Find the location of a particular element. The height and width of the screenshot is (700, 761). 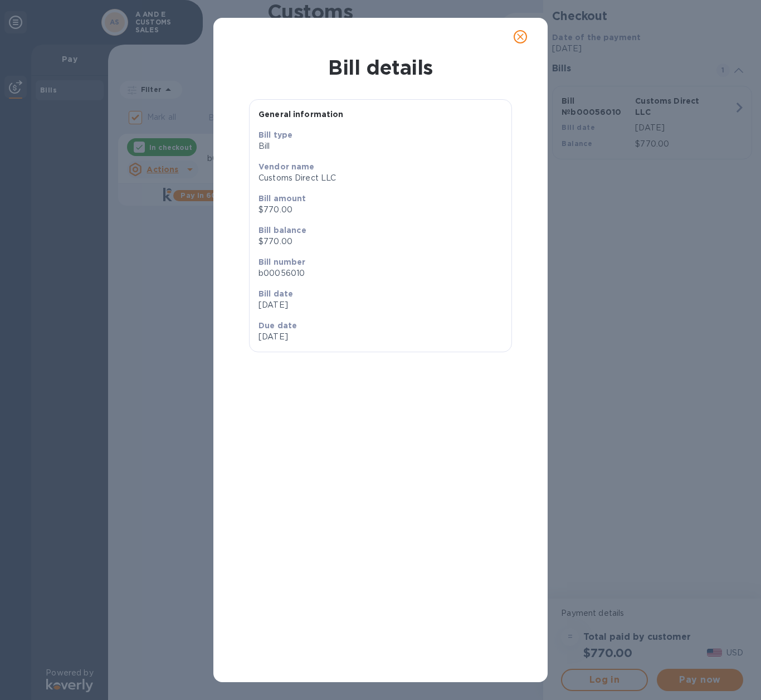

b: Bill amount is located at coordinates (282, 198).